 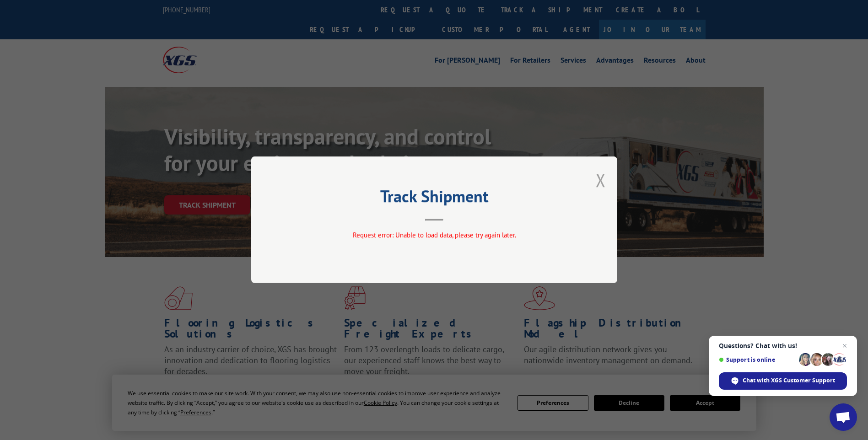 I want to click on span: Request error: Unable to load data, please try again later., so click(x=434, y=235).